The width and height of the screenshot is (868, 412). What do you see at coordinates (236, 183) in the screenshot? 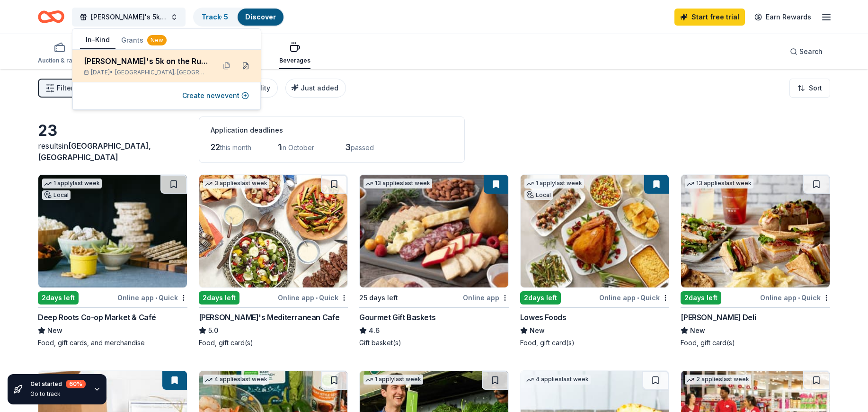
I see `div: 3 applies last week` at bounding box center [236, 183].